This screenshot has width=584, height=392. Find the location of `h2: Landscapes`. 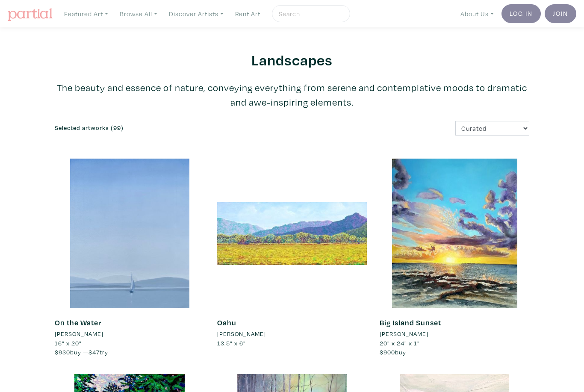

h2: Landscapes is located at coordinates (292, 59).